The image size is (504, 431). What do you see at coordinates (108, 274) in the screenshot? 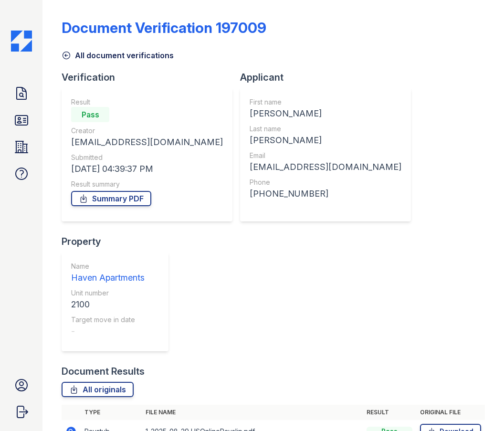
I see `a: Name Haven Apartments` at bounding box center [108, 274].